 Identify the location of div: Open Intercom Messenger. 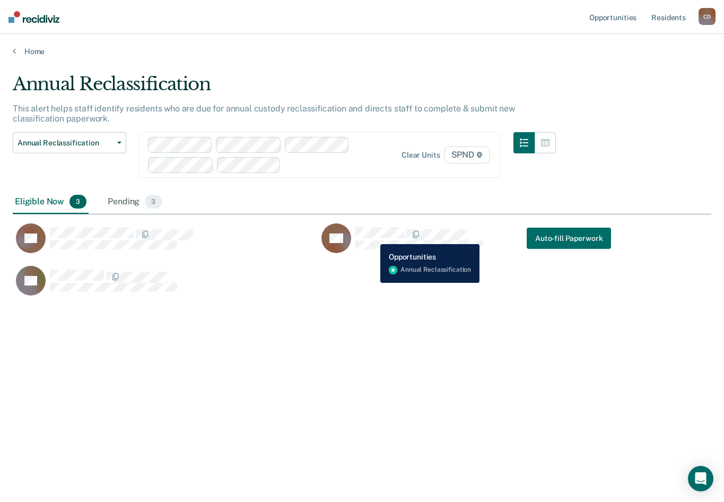
(701, 479).